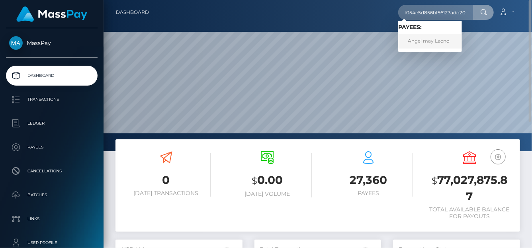 Image resolution: width=532 pixels, height=248 pixels. What do you see at coordinates (166, 180) in the screenshot?
I see `h3: 0` at bounding box center [166, 180].